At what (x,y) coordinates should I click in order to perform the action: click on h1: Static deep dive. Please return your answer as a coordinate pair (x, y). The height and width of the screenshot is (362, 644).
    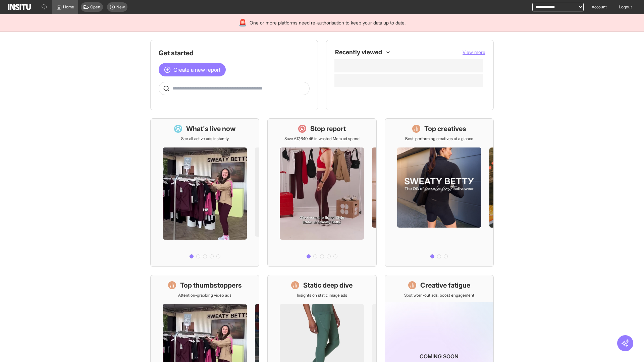
    Looking at the image, I should click on (328, 285).